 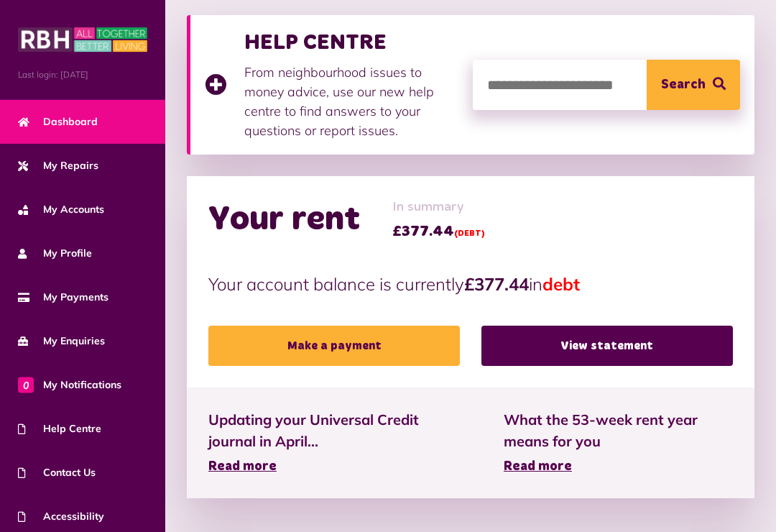 I want to click on span: Updating your Universal Credit journal in April..., so click(x=334, y=431).